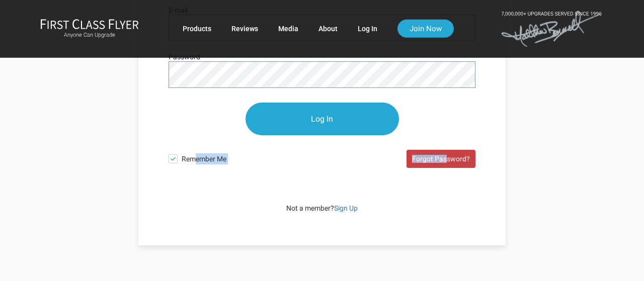 The image size is (644, 281). I want to click on a: Join Now, so click(426, 29).